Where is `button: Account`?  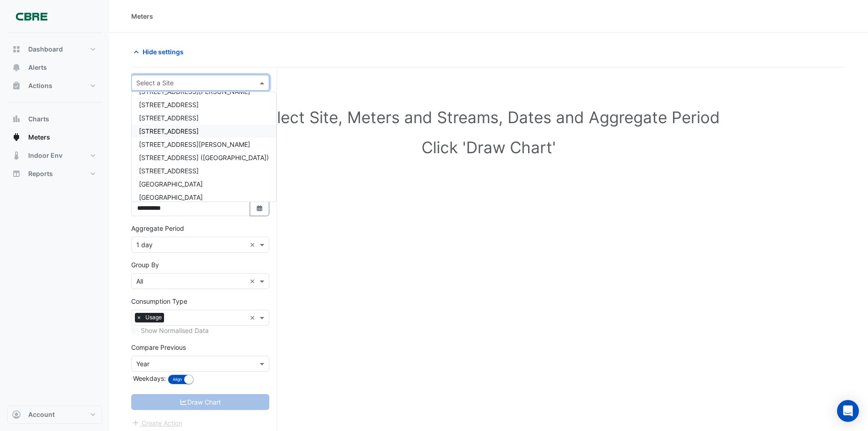 button: Account is located at coordinates (55, 414).